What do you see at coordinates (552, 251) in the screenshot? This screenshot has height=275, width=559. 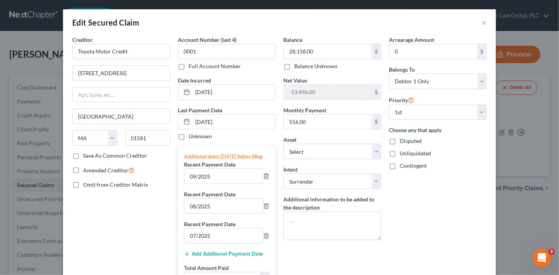 I see `span: 3` at bounding box center [552, 251].